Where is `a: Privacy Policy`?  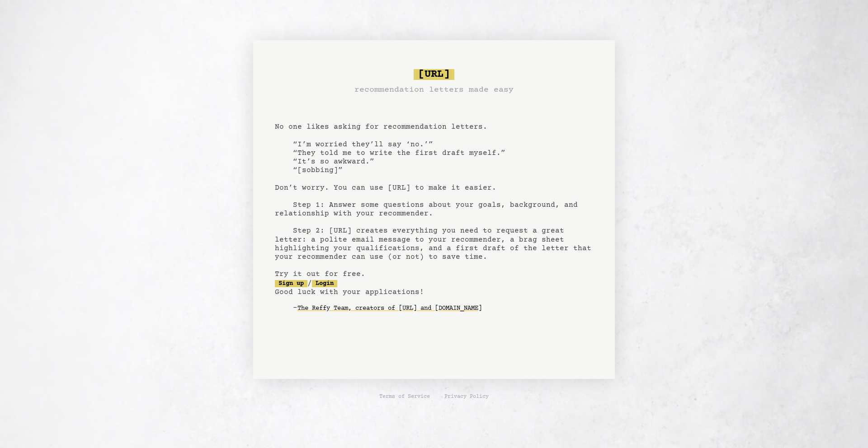 a: Privacy Policy is located at coordinates (466, 397).